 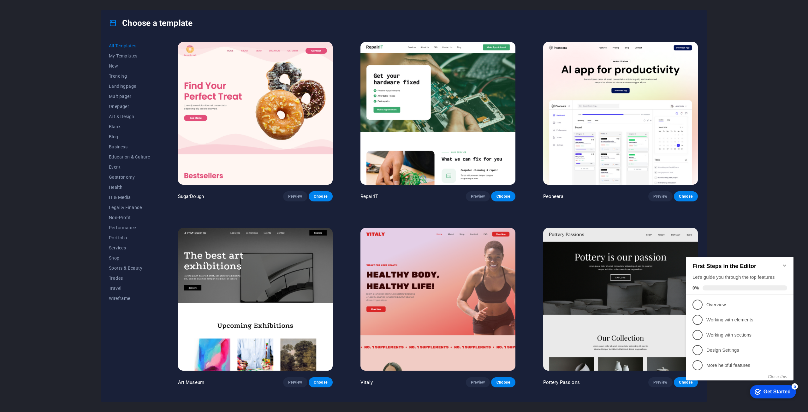 I want to click on p: Art Museum, so click(x=191, y=382).